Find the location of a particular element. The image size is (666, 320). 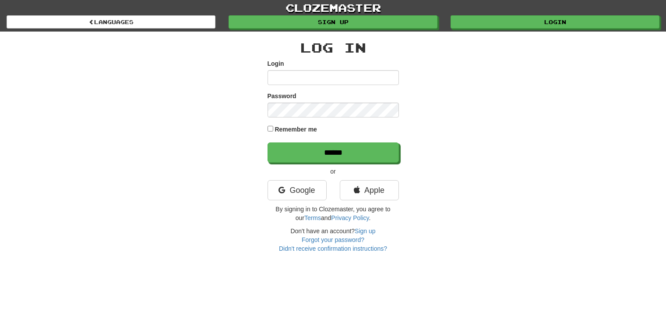

div: Don't have an account? is located at coordinates (333, 240).